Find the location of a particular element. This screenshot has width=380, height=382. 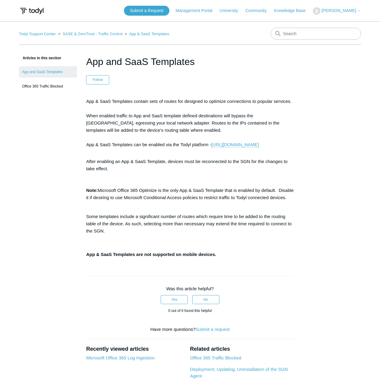

div: Microsoft Office 365 Optimize is the only App & SaaS Template that is enabled by default. Disable... is located at coordinates (190, 194).